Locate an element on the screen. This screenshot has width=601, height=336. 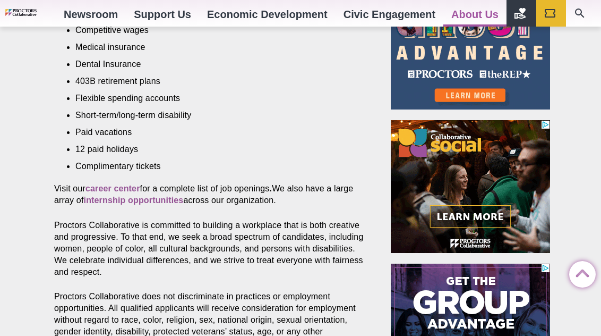
a: internship opportunities is located at coordinates (134, 200).